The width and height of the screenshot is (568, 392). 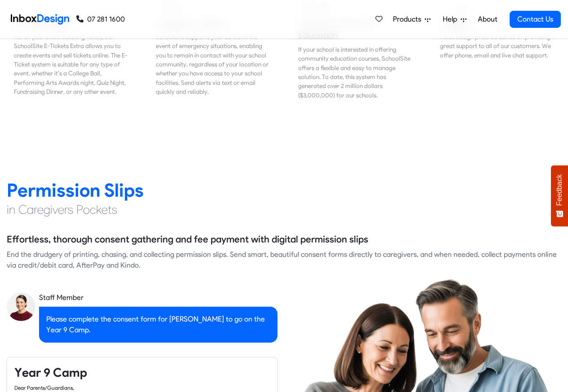 I want to click on button: Feedback - Show survey, so click(x=560, y=196).